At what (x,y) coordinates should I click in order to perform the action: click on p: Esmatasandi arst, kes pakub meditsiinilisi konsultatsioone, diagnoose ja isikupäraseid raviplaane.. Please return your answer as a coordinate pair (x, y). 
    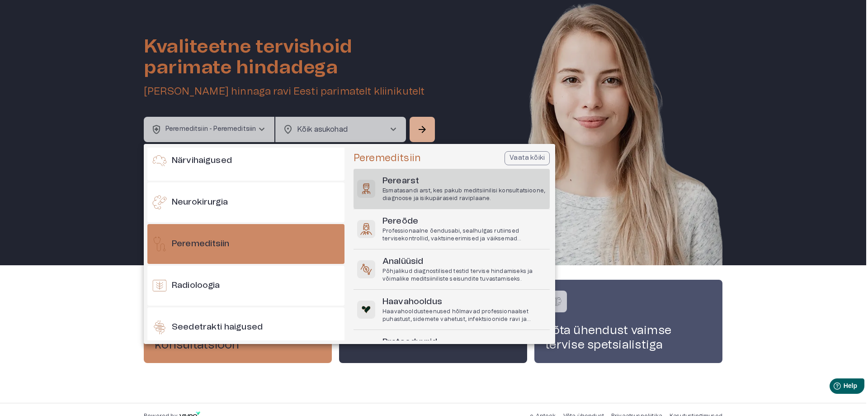
    Looking at the image, I should click on (464, 195).